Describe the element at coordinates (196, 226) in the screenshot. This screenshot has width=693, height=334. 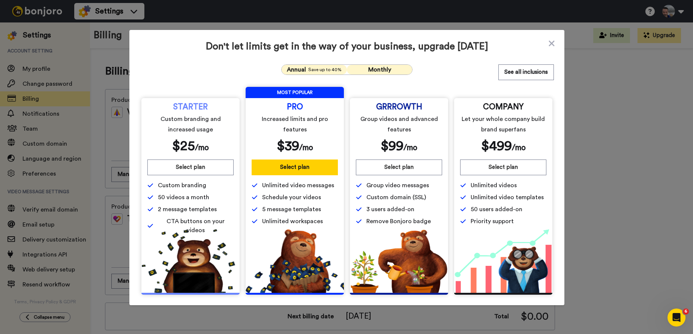
I see `span: CTA buttons on your videos` at that location.